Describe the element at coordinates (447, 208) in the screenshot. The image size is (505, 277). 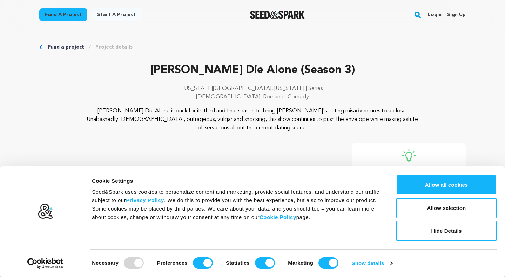
I see `button: Allow selection` at that location.